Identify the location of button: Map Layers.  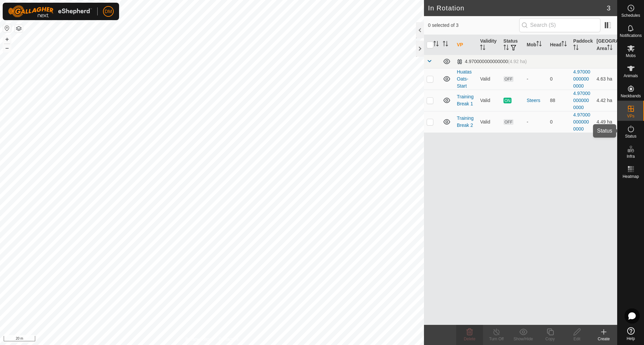
(19, 29).